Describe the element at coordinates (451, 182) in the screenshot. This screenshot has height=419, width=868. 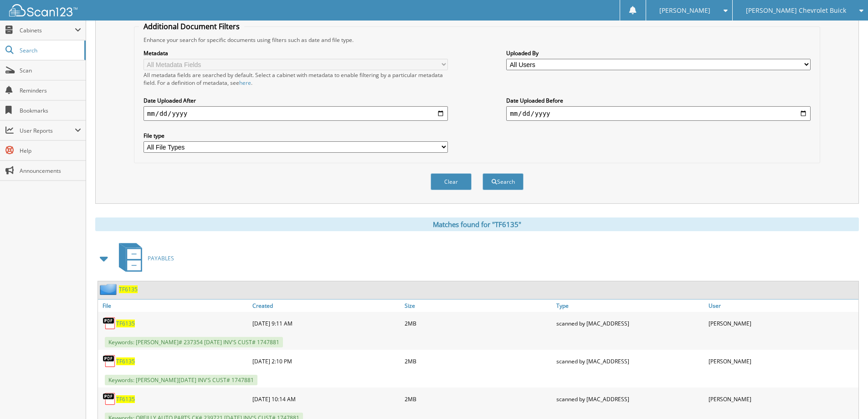
I see `button: Clear` at that location.